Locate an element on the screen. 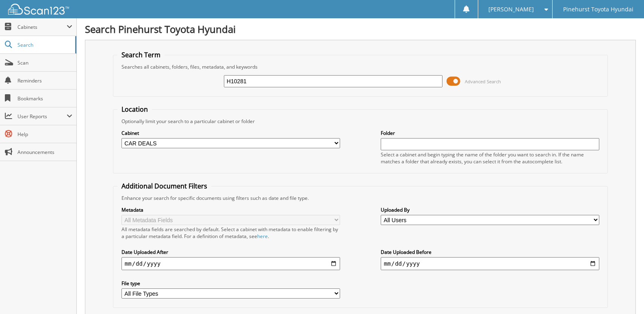 This screenshot has width=644, height=314. img: scan123-logo-white.svg is located at coordinates (39, 9).